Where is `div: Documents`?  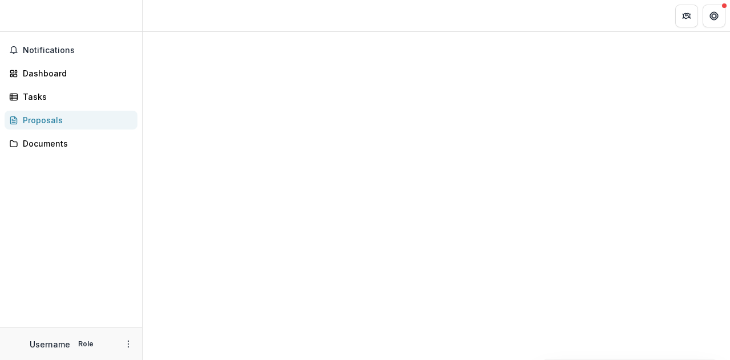
div: Documents is located at coordinates (75, 143).